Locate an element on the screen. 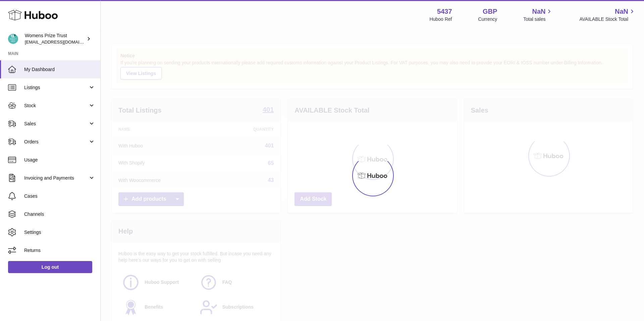  a: Log out is located at coordinates (50, 267).